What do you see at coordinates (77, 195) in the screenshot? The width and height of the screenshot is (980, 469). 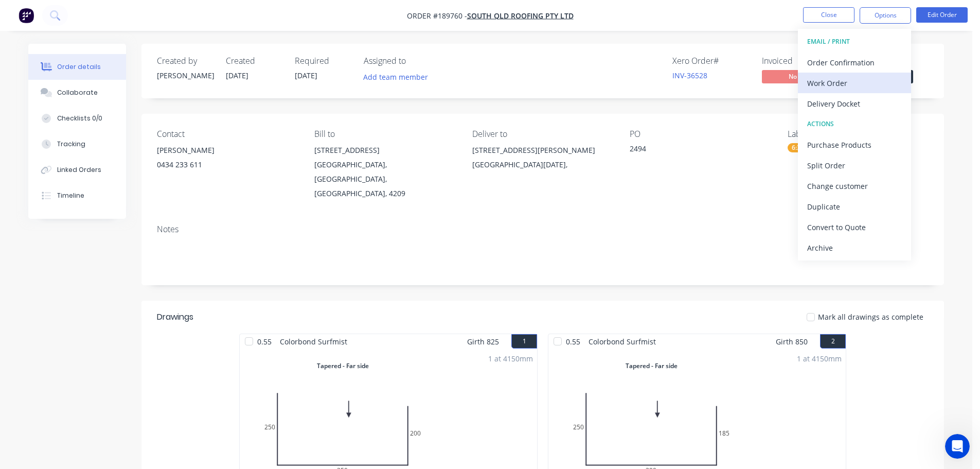 I see `button: Timeline` at bounding box center [77, 195].